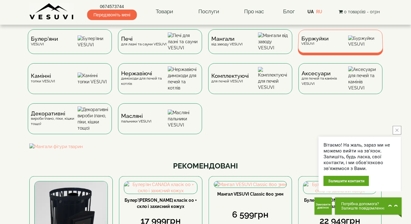 The height and width of the screenshot is (224, 411). I want to click on span: Булер'яни, so click(45, 39).